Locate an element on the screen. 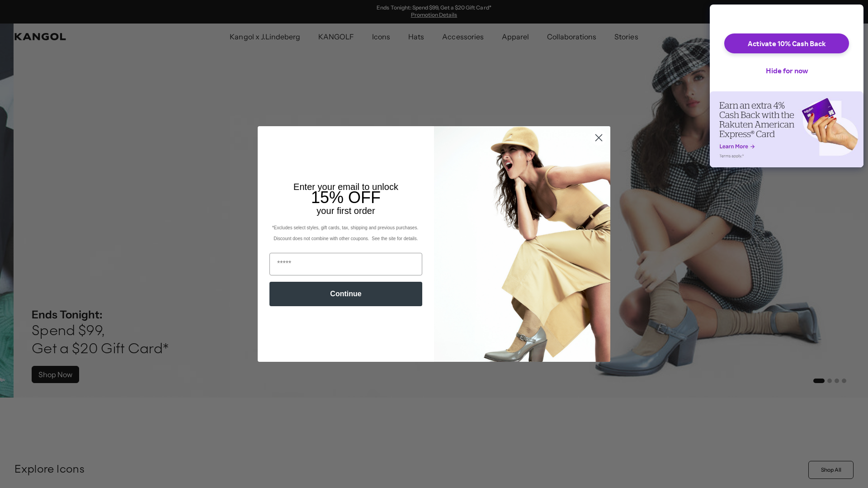 The height and width of the screenshot is (488, 868). span: *Excludes select styles, gift cards, tax, shipping and previous purchases. Discount does not comb... is located at coordinates (346, 233).